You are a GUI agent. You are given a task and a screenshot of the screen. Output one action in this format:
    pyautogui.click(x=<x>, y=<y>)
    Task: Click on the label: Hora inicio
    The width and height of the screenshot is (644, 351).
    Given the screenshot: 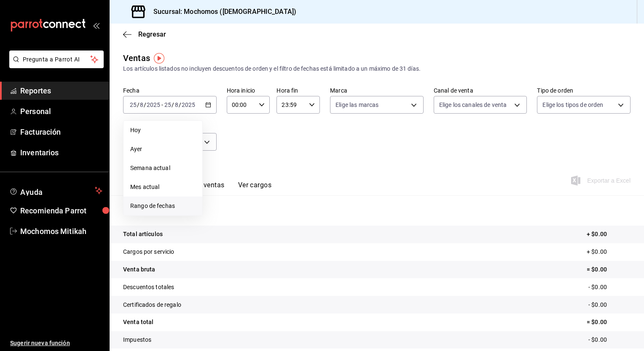 What is the action you would take?
    pyautogui.click(x=248, y=91)
    